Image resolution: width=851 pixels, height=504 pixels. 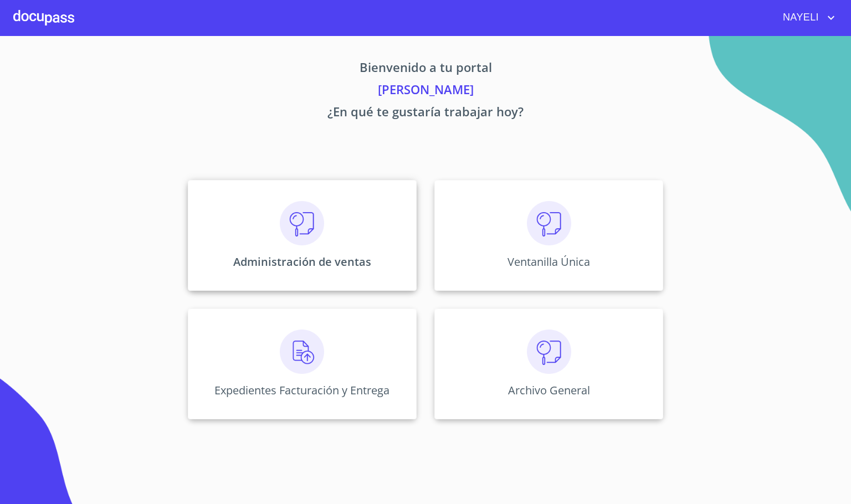 What do you see at coordinates (425, 114) in the screenshot?
I see `p: ¿En qué te gustaría trabajar hoy?` at bounding box center [425, 114].